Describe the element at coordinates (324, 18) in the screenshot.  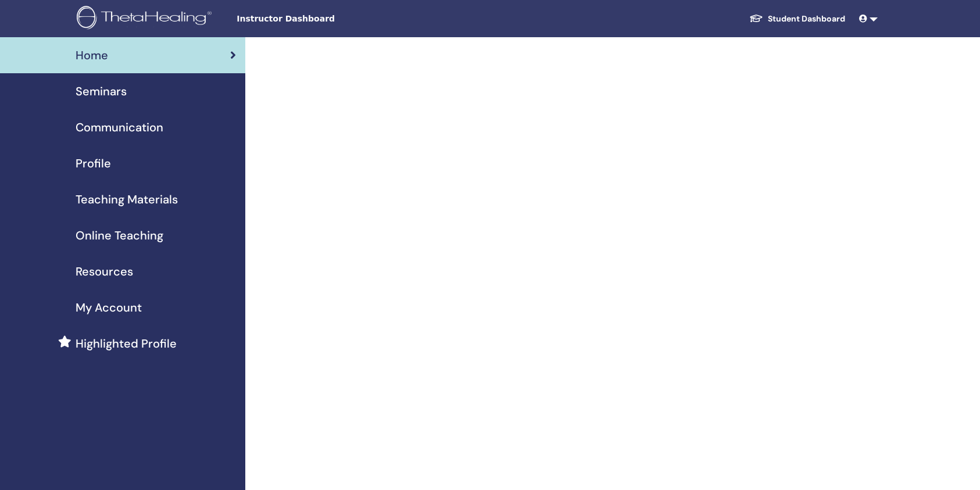
I see `span: Instructor Dashboard` at that location.